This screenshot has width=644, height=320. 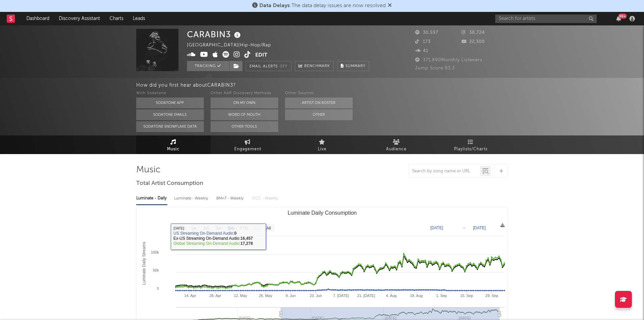 What do you see at coordinates (397, 145) in the screenshot?
I see `a: Audience` at bounding box center [397, 145].